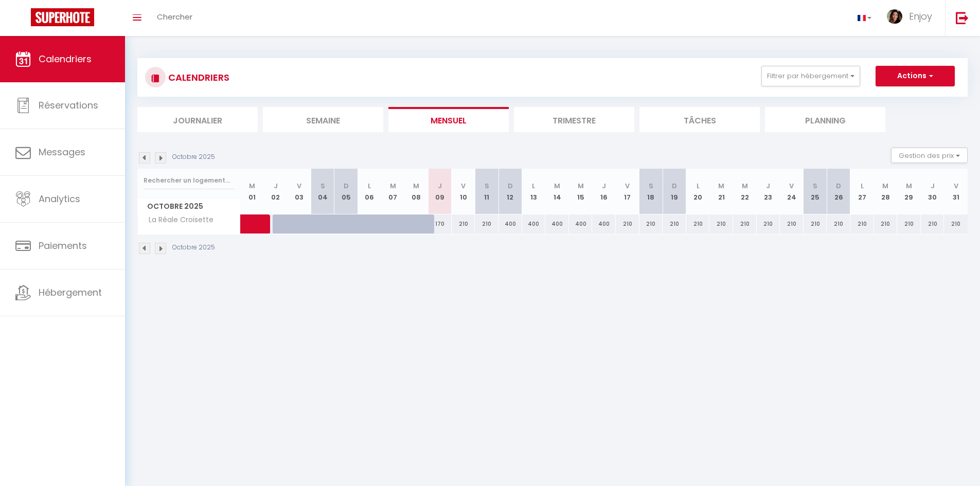  I want to click on th: 29, so click(909, 191).